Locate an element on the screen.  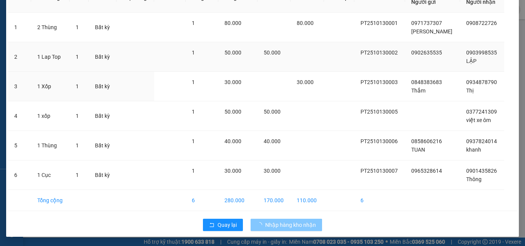
span: 0858606216 is located at coordinates (426, 141).